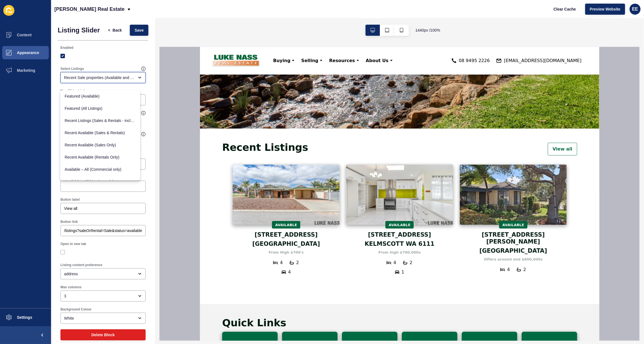  I want to click on p: From high $700,000s, so click(200, 205).